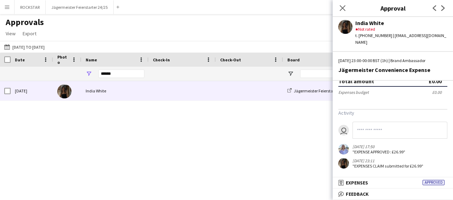  What do you see at coordinates (161, 60) in the screenshot?
I see `span: Check-In` at bounding box center [161, 60].